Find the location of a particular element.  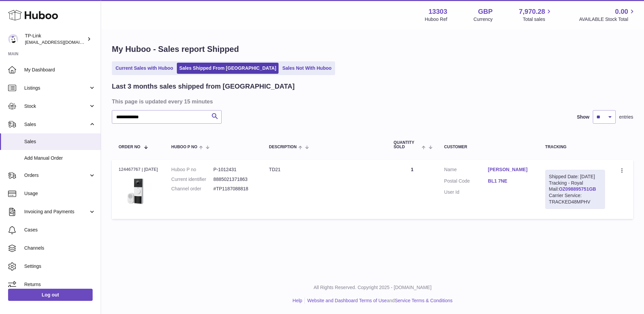

span: Invoicing and Payments is located at coordinates (56, 211).